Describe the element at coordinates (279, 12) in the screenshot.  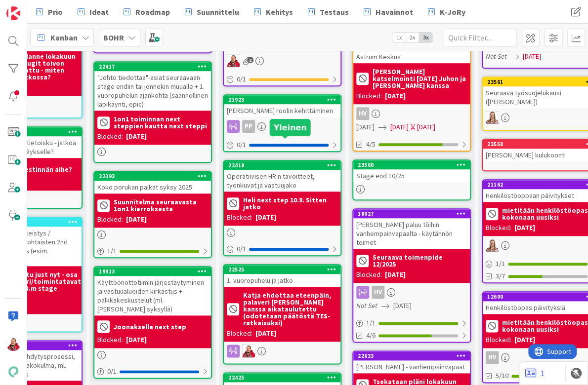
I see `span: Kehitys` at that location.